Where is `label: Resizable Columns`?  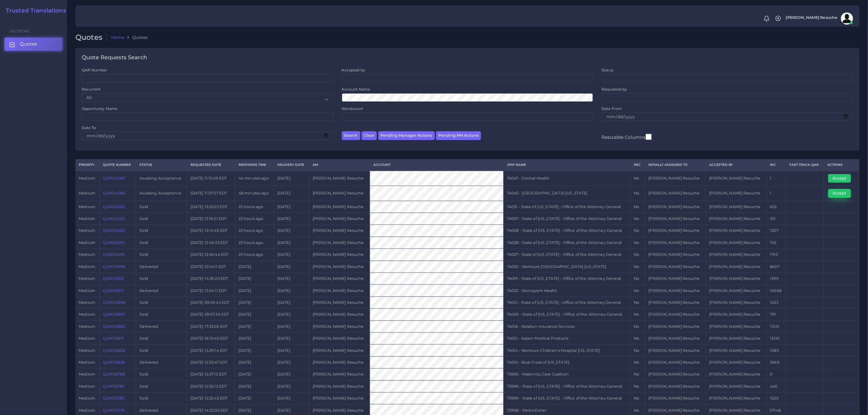
label: Resizable Columns is located at coordinates (627, 137).